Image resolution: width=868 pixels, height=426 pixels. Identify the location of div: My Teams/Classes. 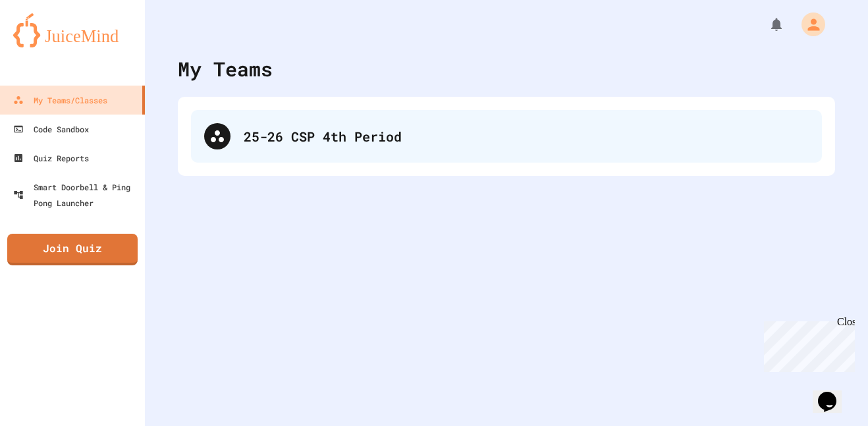
(60, 100).